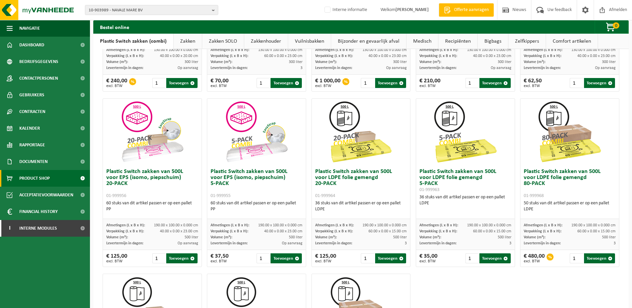 The image size is (632, 308). What do you see at coordinates (422, 41) in the screenshot?
I see `a: Medisch` at bounding box center [422, 41].